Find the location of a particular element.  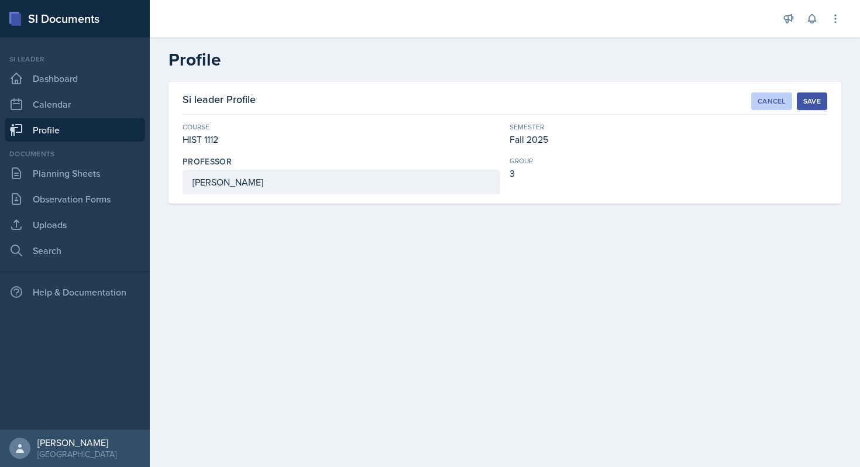

div: Cancel is located at coordinates (772, 101).